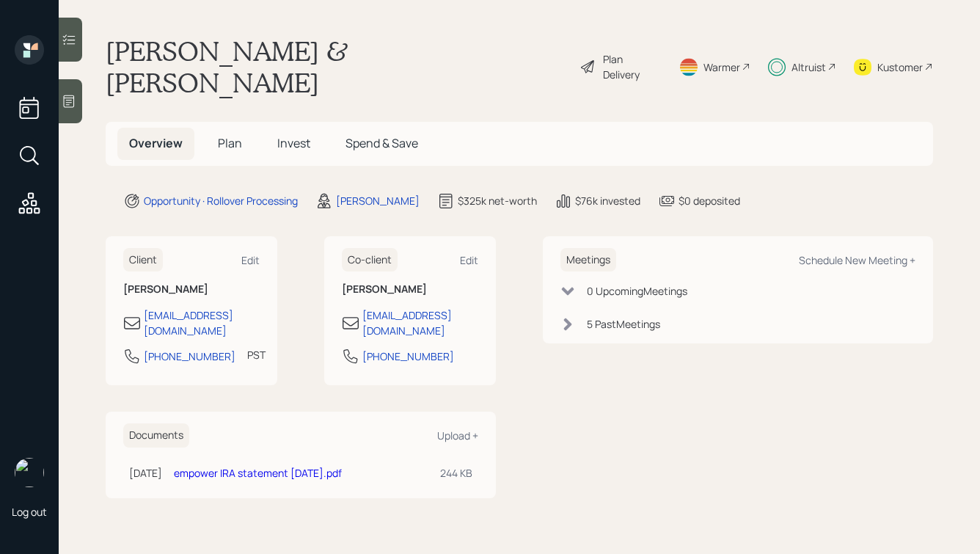 This screenshot has height=554, width=980. What do you see at coordinates (143, 260) in the screenshot?
I see `h6: Client` at bounding box center [143, 260].